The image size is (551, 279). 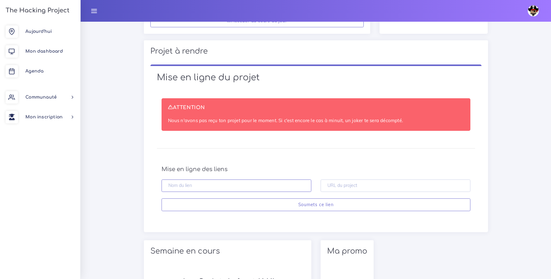 What do you see at coordinates (37, 11) in the screenshot?
I see `h3: The Hacking Project` at bounding box center [37, 11].